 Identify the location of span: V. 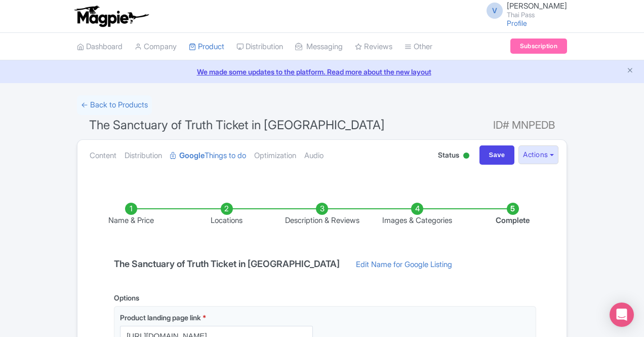
(495, 11).